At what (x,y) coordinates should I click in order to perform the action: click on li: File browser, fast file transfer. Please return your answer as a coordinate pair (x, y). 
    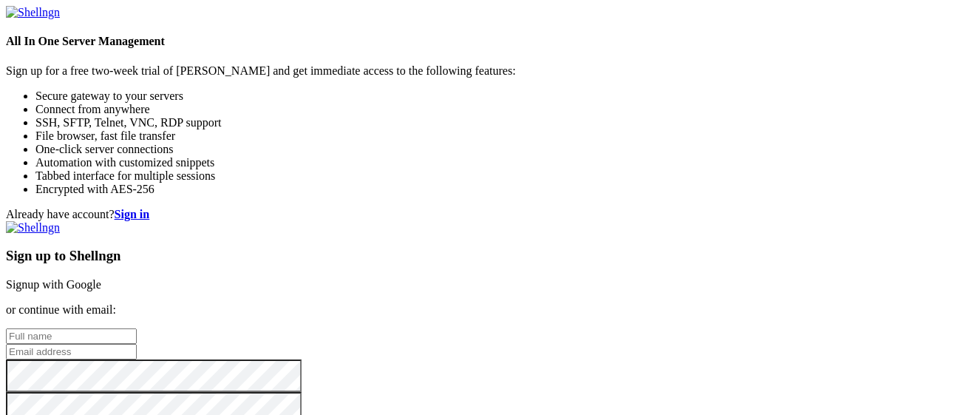
    Looking at the image, I should click on (495, 136).